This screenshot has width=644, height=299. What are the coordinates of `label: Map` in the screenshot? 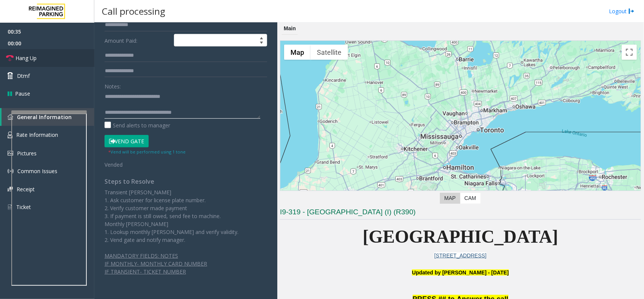 It's located at (451, 198).